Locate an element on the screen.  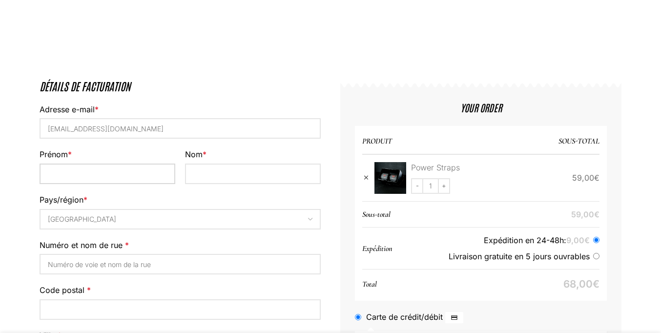
span: Suisse is located at coordinates (180, 219).